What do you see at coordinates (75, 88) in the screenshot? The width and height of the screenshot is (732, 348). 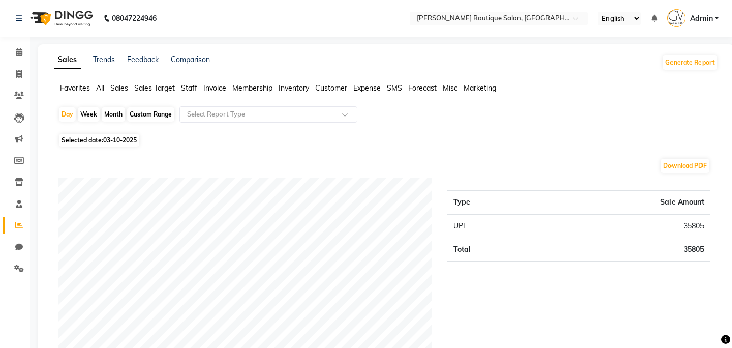 I see `span: Favorites` at bounding box center [75, 88].